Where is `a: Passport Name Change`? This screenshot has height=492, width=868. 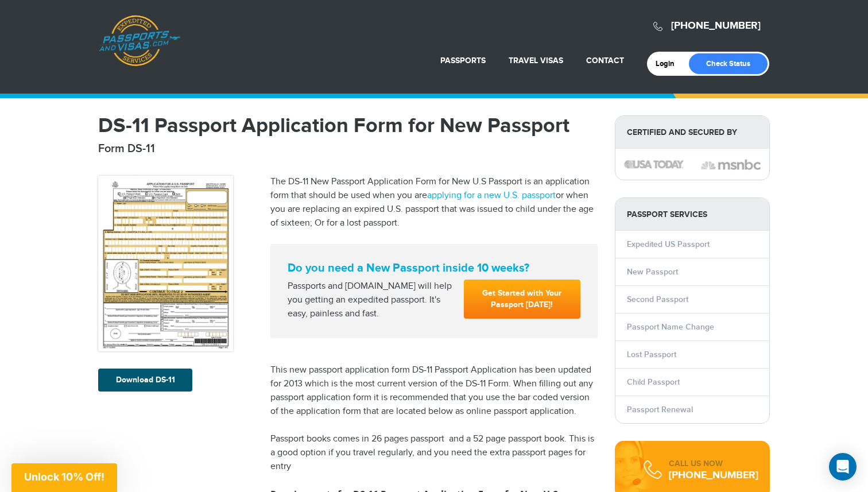
a: Passport Name Change is located at coordinates (671, 327).